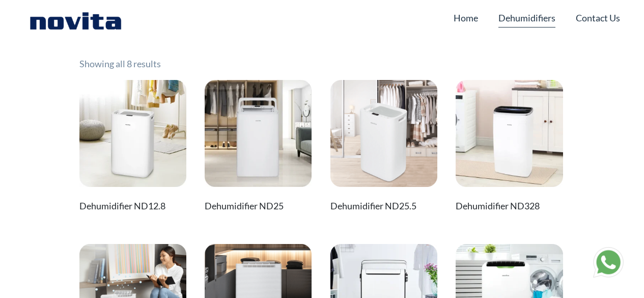  Describe the element at coordinates (75, 20) in the screenshot. I see `img: Novita` at that location.